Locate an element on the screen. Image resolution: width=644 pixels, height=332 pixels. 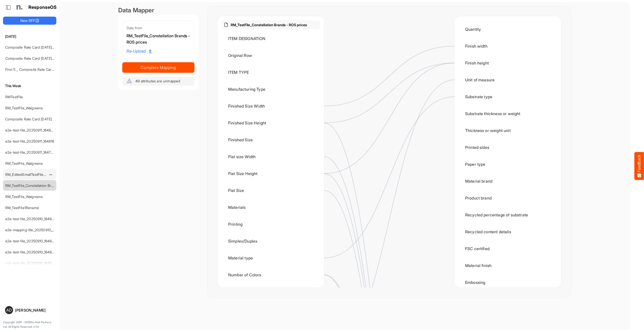
div: Flat size Width is located at coordinates (270, 157).